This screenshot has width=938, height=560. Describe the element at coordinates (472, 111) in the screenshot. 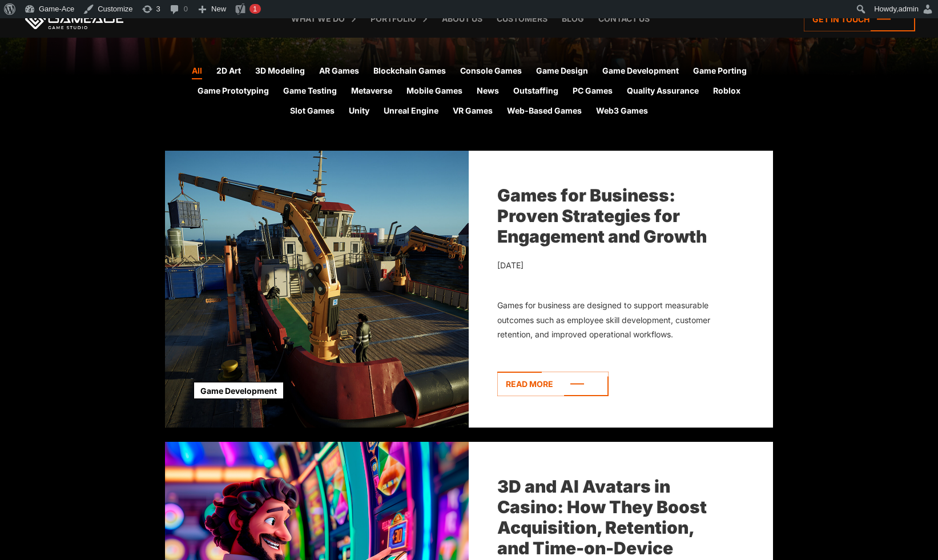

I see `a: VR Games` at that location.